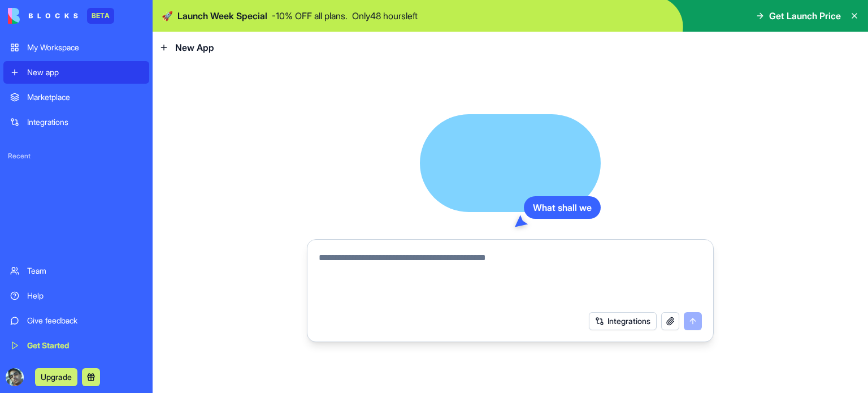 This screenshot has width=868, height=393. What do you see at coordinates (76, 72) in the screenshot?
I see `a: New app` at bounding box center [76, 72].